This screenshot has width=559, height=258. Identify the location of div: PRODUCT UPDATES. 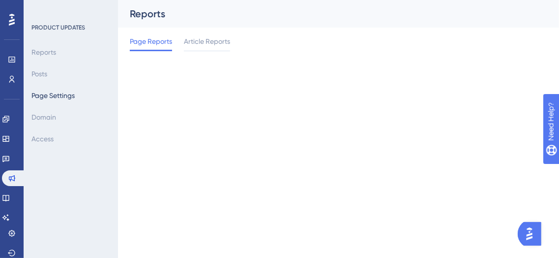
(58, 28).